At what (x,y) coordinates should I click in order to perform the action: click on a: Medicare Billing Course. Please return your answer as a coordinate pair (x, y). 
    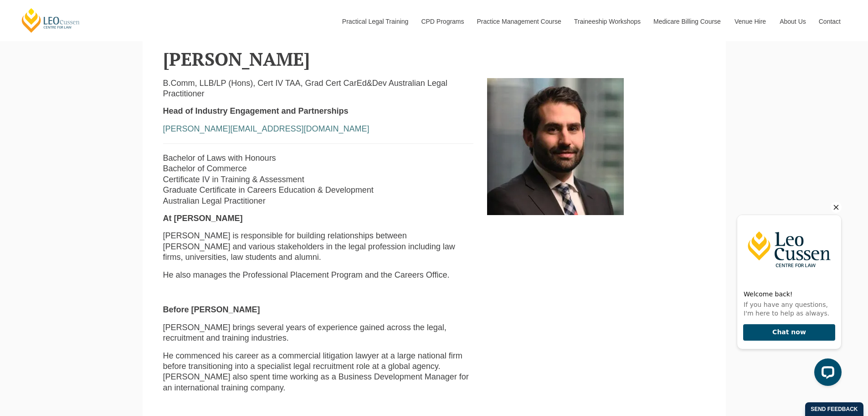
    Looking at the image, I should click on (688, 21).